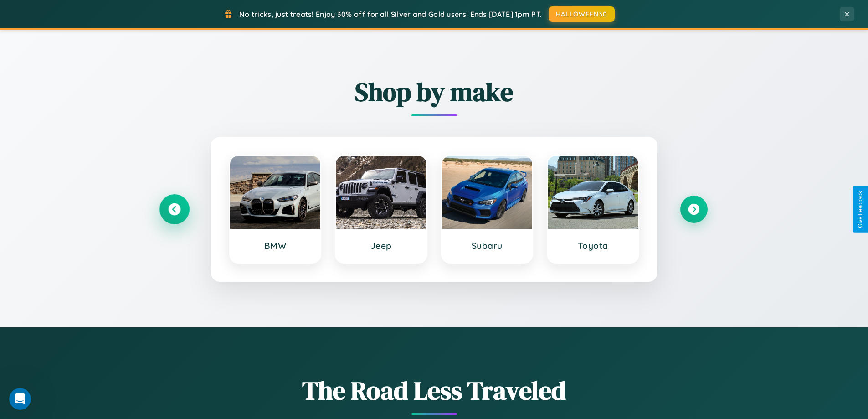  I want to click on h3: Subaru, so click(487, 246).